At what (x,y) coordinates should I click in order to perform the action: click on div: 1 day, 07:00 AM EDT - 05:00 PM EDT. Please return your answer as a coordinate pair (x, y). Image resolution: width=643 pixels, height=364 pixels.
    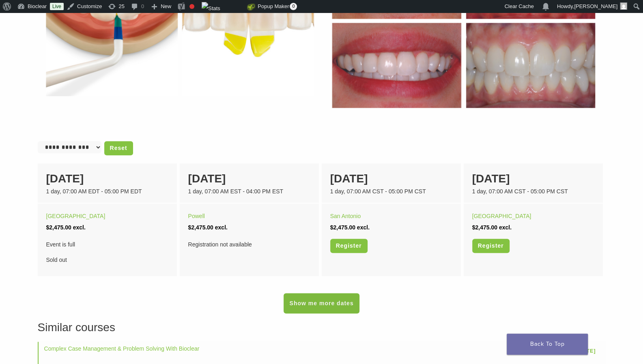
    Looking at the image, I should click on (107, 191).